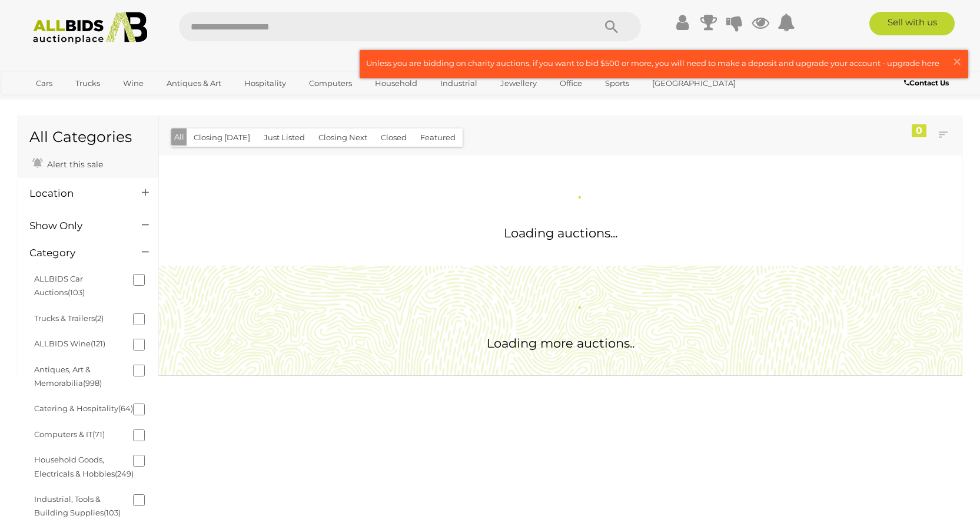 The height and width of the screenshot is (519, 980). I want to click on a: Office, so click(571, 83).